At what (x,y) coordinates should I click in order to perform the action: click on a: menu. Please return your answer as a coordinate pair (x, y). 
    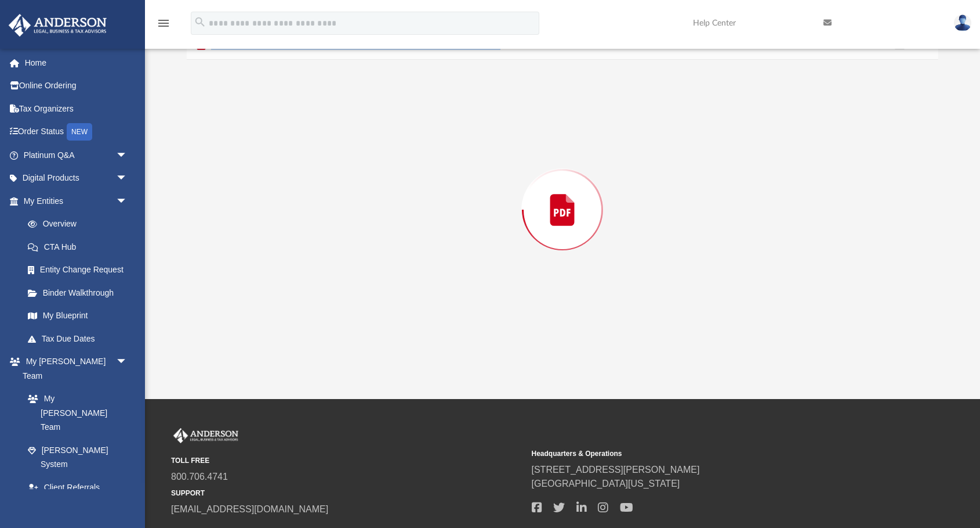
    Looking at the image, I should click on (163, 26).